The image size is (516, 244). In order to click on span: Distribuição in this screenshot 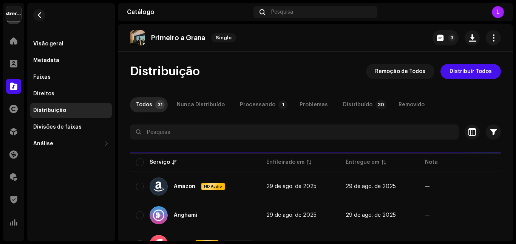, I will do `click(165, 71)`.